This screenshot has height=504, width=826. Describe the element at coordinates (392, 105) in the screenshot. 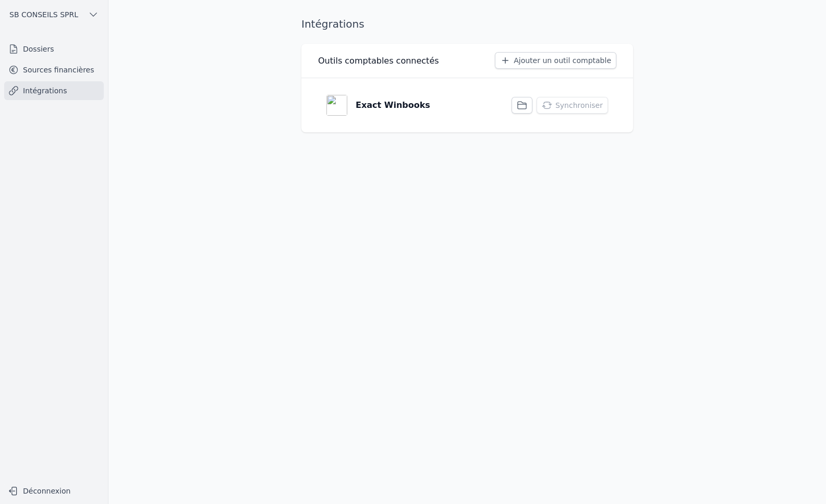

I see `p: Exact Winbooks` at that location.